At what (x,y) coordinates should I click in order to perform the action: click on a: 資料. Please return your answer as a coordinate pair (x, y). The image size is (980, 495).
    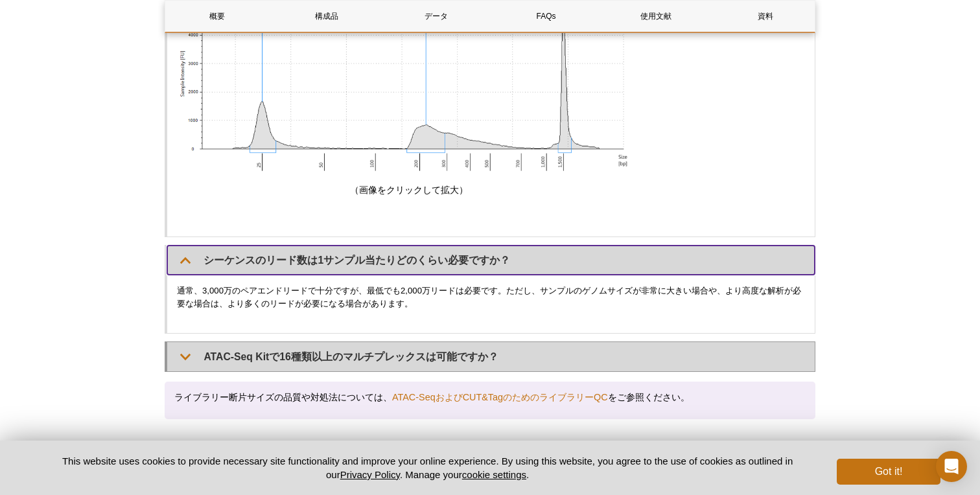
    Looking at the image, I should click on (766, 16).